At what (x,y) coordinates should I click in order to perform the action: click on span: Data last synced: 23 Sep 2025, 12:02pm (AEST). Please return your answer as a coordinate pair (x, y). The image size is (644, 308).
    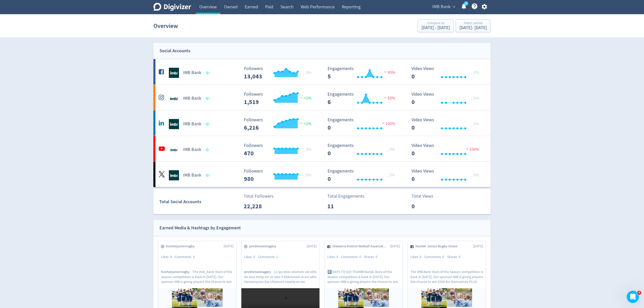
    Looking at the image, I should click on (208, 175).